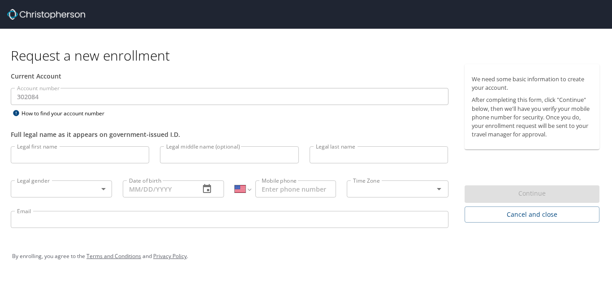 The image size is (612, 298). Describe the element at coordinates (306, 256) in the screenshot. I see `div: By enrolling, you agree to the and .` at that location.